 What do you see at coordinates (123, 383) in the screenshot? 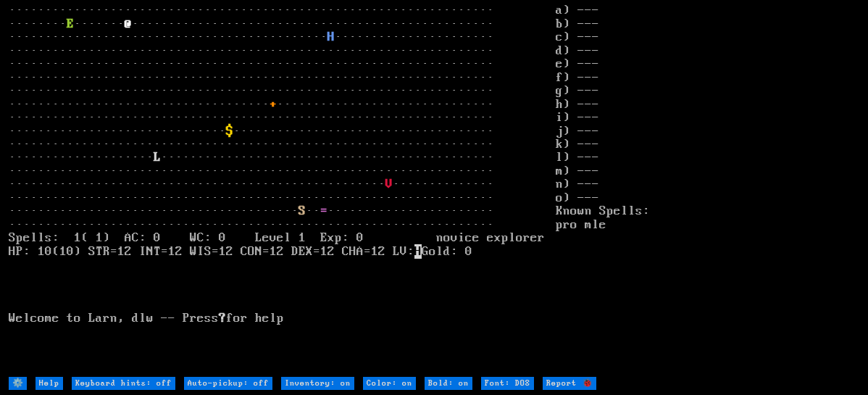
I see `input: Keyboard hints: off` at bounding box center [123, 383].